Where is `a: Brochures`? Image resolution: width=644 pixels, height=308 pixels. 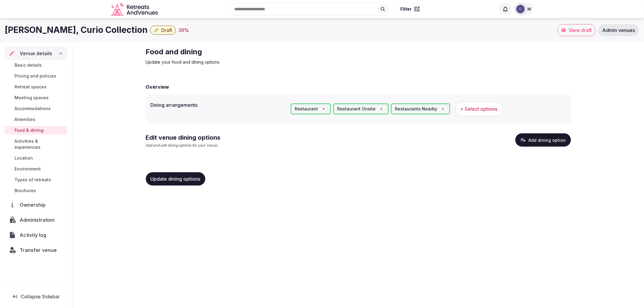 a: Brochures is located at coordinates (36, 191).